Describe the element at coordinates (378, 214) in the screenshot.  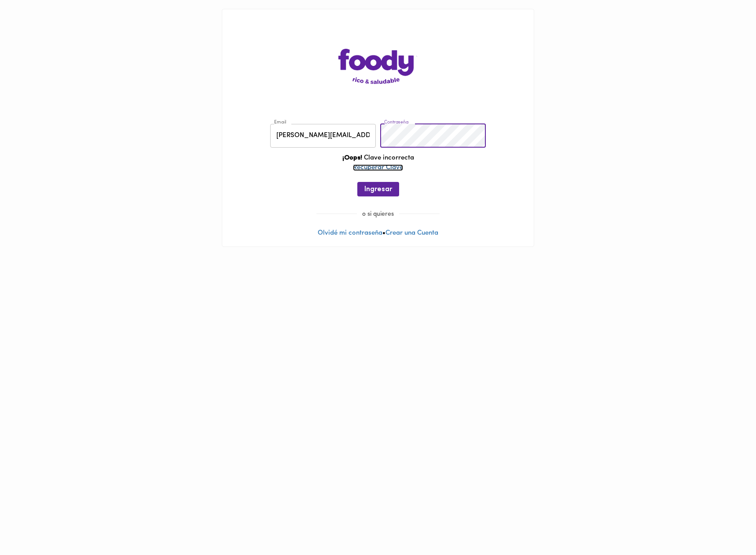
I see `span: o si quieres` at that location.